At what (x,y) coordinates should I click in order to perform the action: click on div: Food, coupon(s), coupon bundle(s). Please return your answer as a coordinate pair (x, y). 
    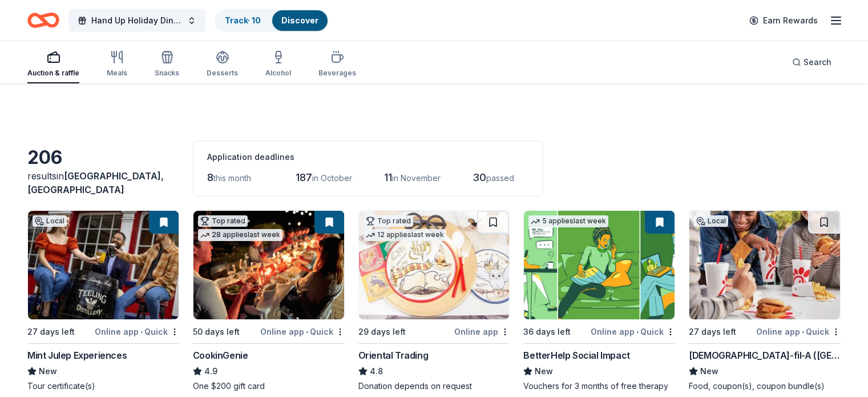
    Looking at the image, I should click on (764, 386).